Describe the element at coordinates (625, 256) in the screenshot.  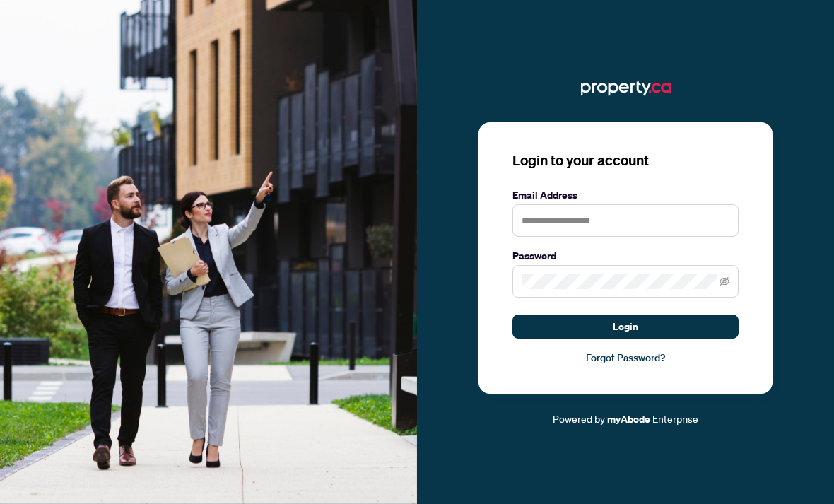
I see `label: Password` at that location.